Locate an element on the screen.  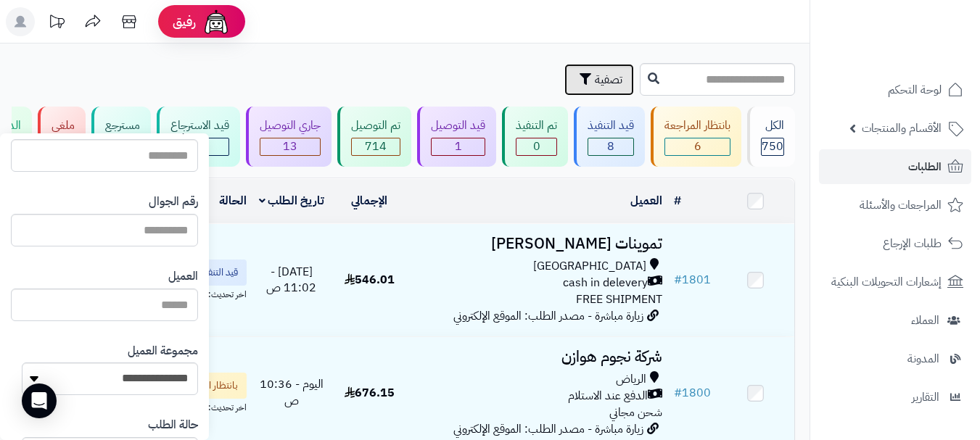
div: الكل is located at coordinates (773, 125).